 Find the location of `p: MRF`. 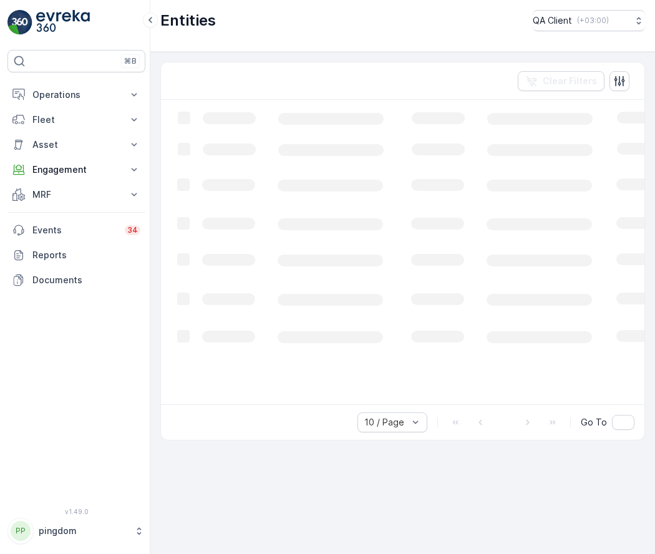

p: MRF is located at coordinates (76, 195).